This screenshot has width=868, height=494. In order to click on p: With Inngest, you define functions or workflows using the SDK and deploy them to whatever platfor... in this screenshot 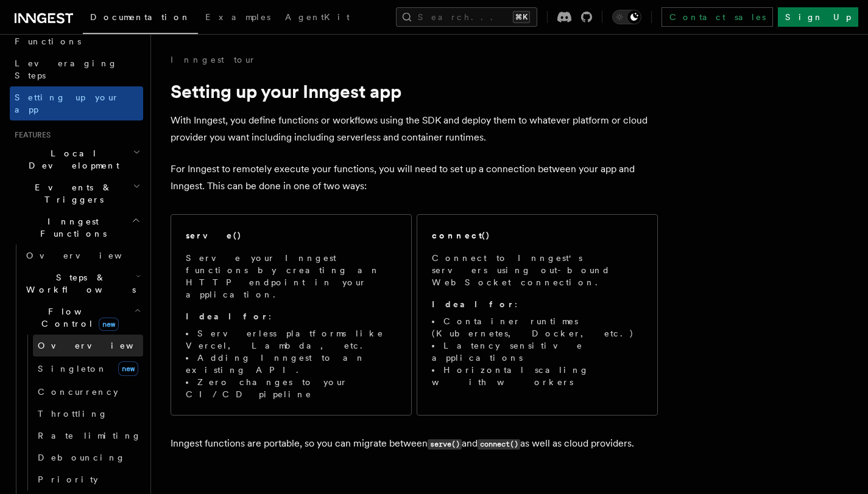, I will do `click(414, 129)`.